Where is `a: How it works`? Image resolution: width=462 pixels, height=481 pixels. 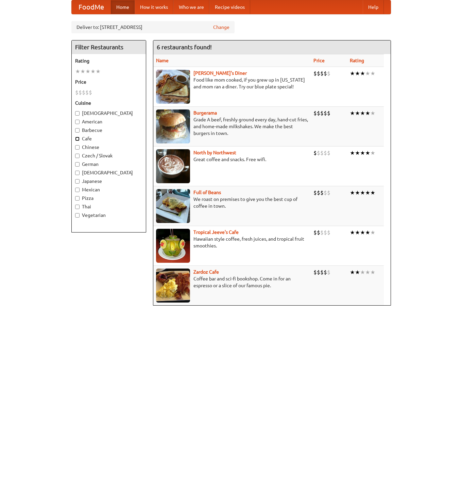 a: How it works is located at coordinates (154, 7).